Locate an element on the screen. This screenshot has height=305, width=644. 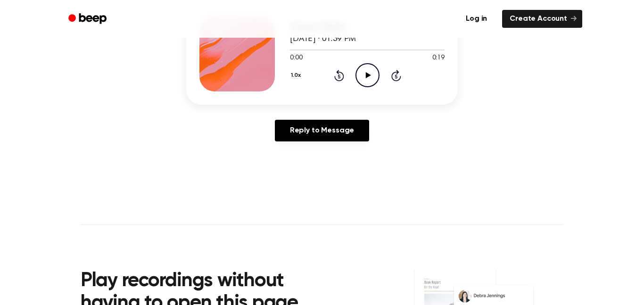
button: 1.0x is located at coordinates (297, 76).